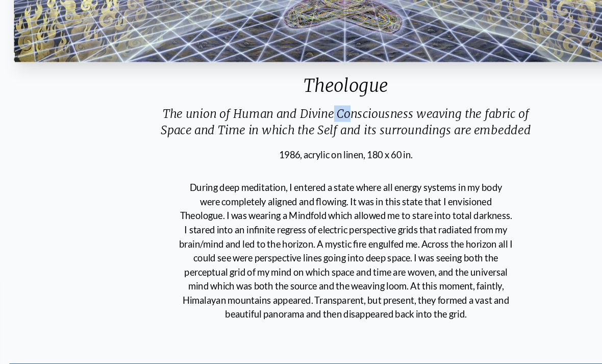 The width and height of the screenshot is (602, 364). I want to click on div: The union of Human and Divine Consciousness weaving the fabric of Space and Time in which the Sel..., so click(301, 129).